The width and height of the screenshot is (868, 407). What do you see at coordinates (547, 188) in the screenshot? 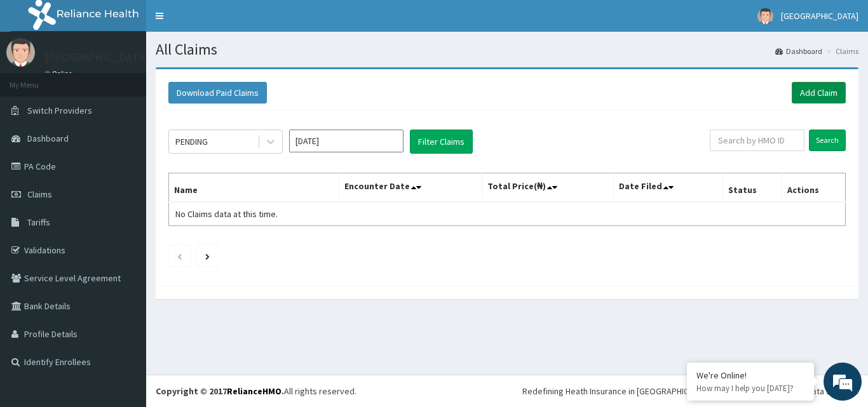
I see `th: Total Price(₦)` at bounding box center [547, 188].